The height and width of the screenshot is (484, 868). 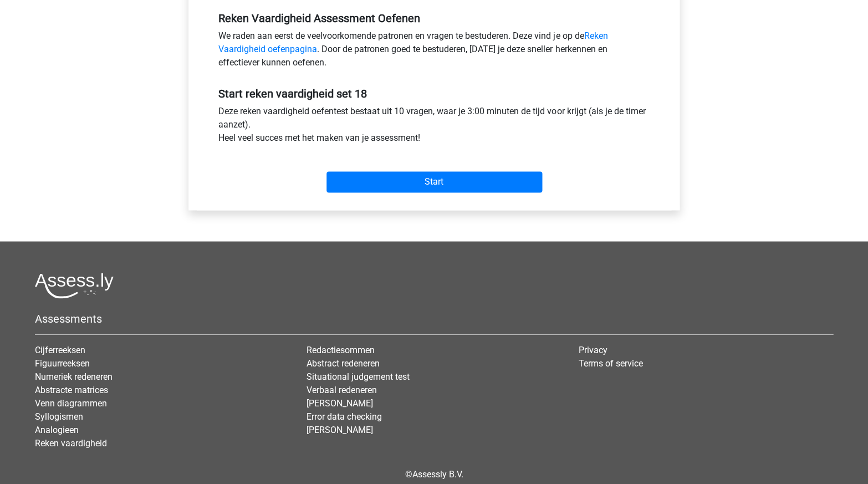 What do you see at coordinates (344, 416) in the screenshot?
I see `a: Error data checking` at bounding box center [344, 416].